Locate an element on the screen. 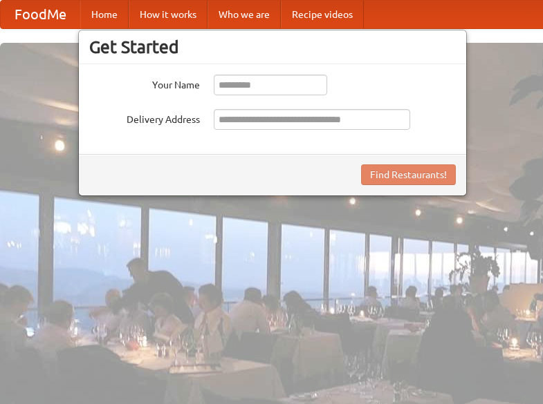  a: Home is located at coordinates (104, 15).